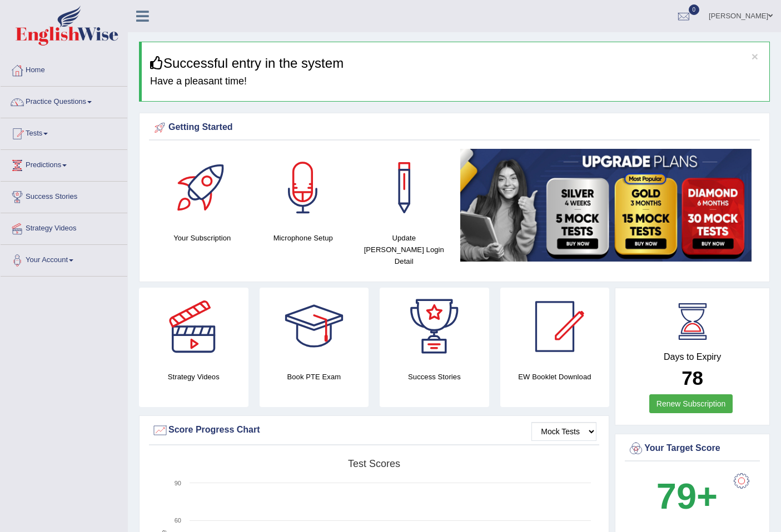 The width and height of the screenshot is (781, 532). What do you see at coordinates (555, 377) in the screenshot?
I see `h4: EW Booklet Download` at bounding box center [555, 377].